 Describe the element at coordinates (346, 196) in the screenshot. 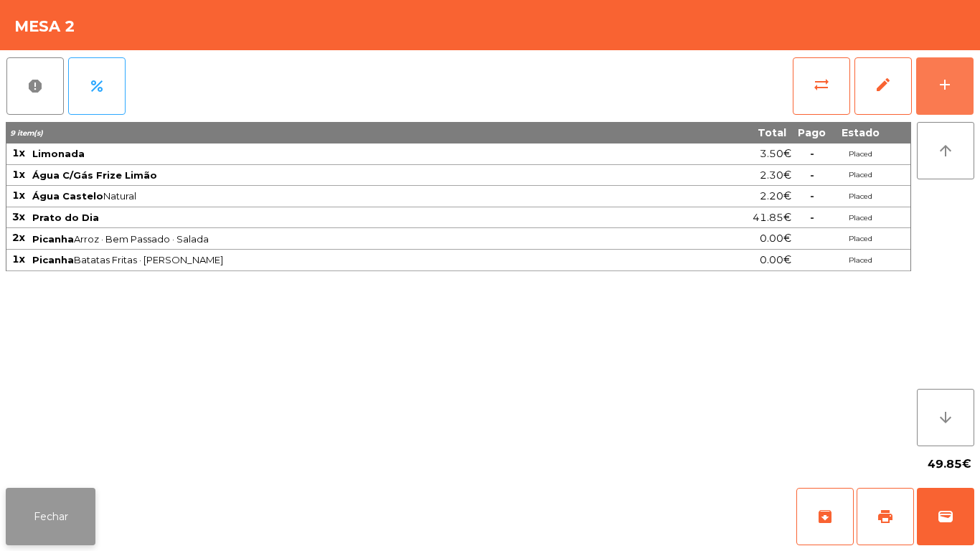

I see `span: Natural` at that location.